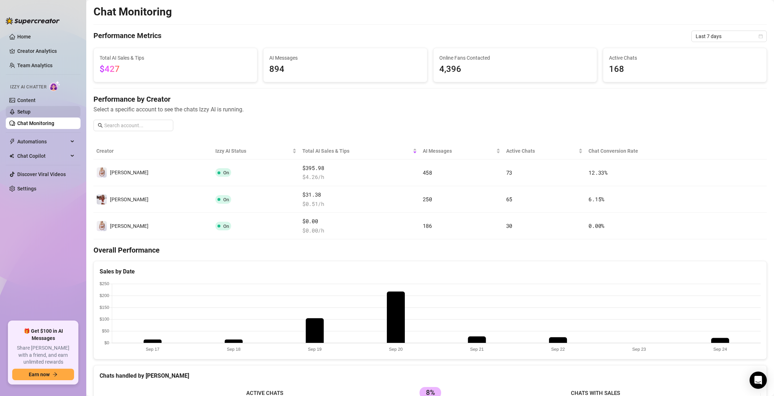 The image size is (774, 396). I want to click on span: Izzy AI Status, so click(253, 151).